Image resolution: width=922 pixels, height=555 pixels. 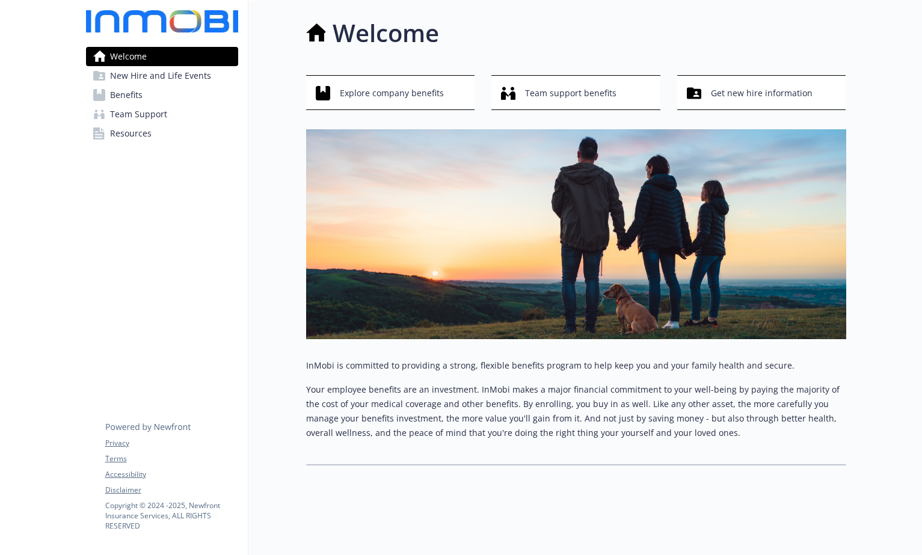 I want to click on a: Privacy, so click(x=172, y=443).